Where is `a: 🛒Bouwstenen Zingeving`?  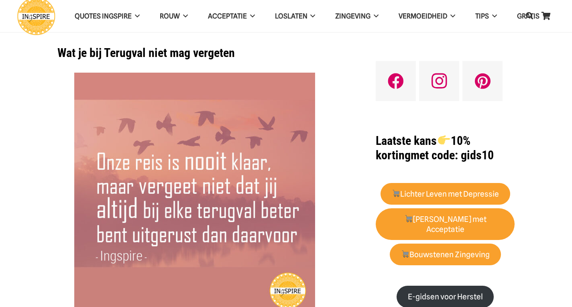 a: 🛒Bouwstenen Zingeving is located at coordinates (445, 255).